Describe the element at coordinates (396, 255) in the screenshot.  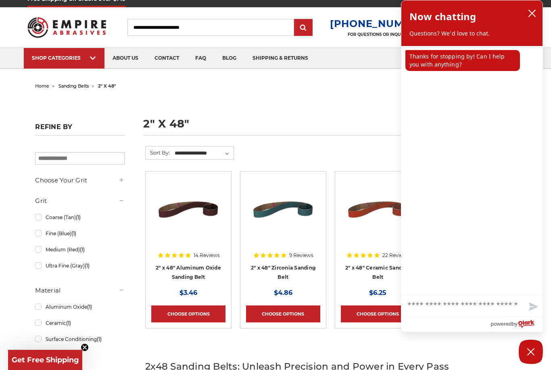
I see `span: 22 Reviews` at that location.